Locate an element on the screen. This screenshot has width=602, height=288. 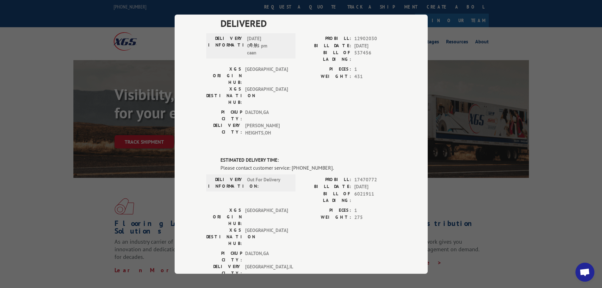
span: DELIVERED is located at coordinates (308, 23).